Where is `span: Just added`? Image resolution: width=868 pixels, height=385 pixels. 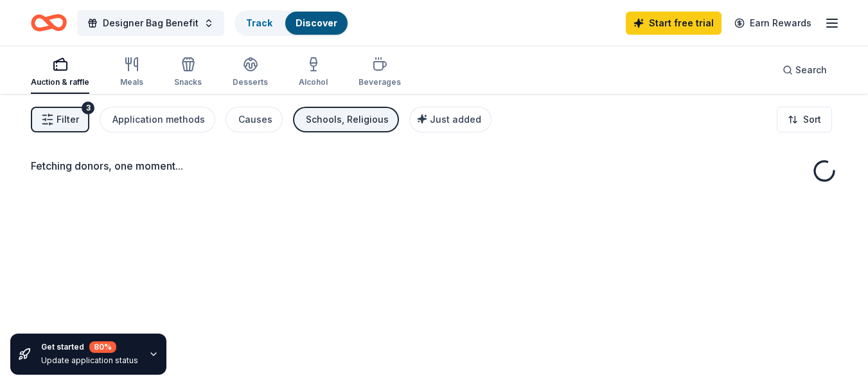 span: Just added is located at coordinates (456, 119).